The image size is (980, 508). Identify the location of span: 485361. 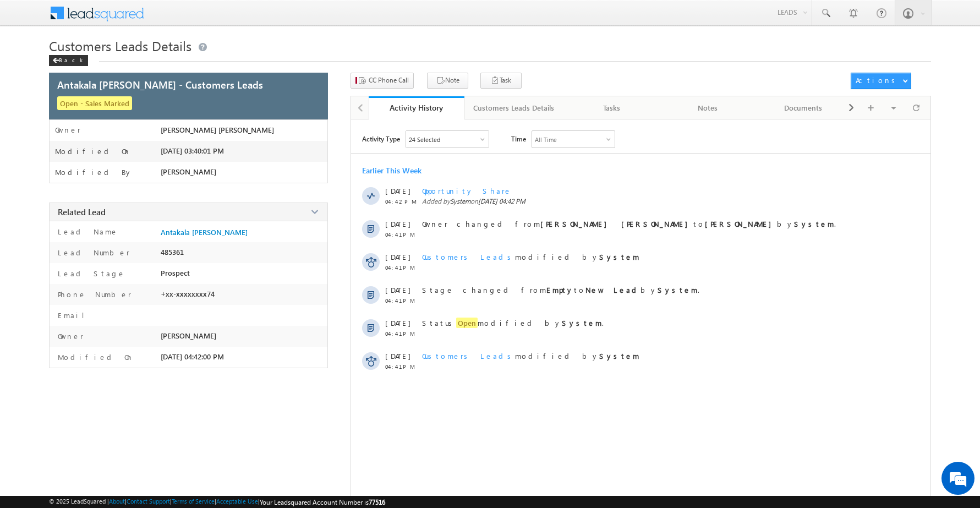
(172, 252).